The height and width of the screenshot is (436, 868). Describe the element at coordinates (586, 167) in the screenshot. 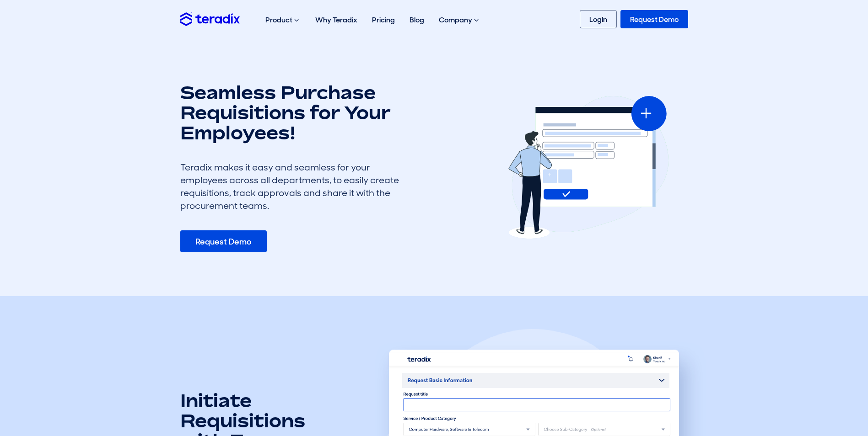

I see `img: erfx feature` at that location.